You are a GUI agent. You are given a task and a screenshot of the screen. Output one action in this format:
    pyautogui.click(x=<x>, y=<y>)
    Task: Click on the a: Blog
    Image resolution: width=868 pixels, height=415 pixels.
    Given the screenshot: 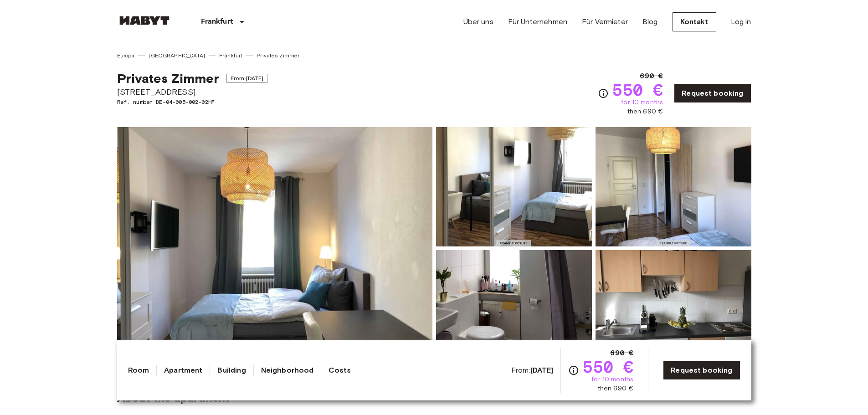 What is the action you would take?
    pyautogui.click(x=651, y=22)
    